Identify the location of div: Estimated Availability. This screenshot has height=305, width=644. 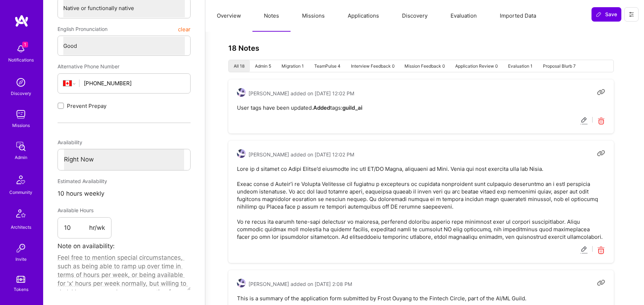
(124, 182).